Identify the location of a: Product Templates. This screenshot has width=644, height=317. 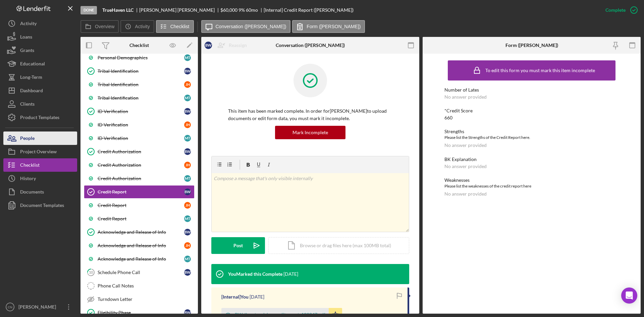
(40, 117).